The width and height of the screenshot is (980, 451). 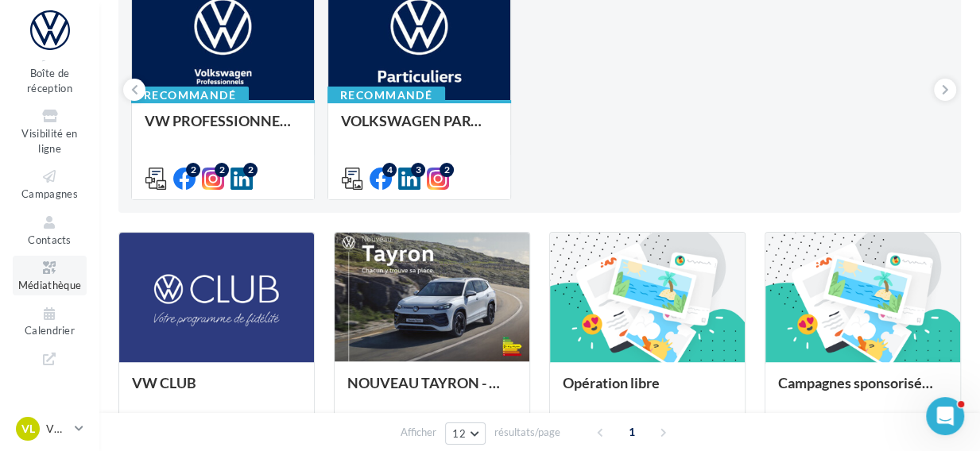 What do you see at coordinates (418, 170) in the screenshot?
I see `div: 3` at bounding box center [418, 170].